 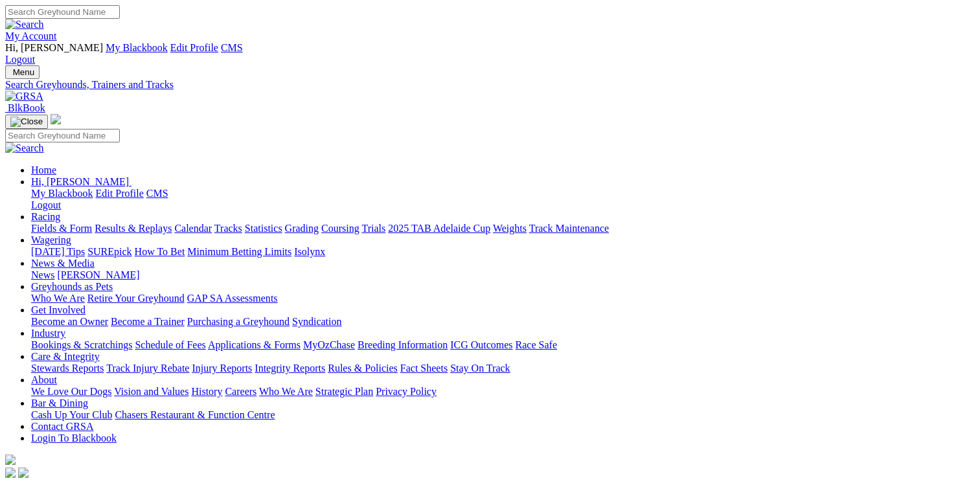 What do you see at coordinates (151, 391) in the screenshot?
I see `a: Vision and Values` at bounding box center [151, 391].